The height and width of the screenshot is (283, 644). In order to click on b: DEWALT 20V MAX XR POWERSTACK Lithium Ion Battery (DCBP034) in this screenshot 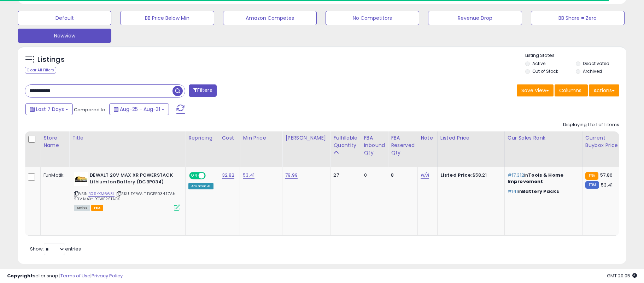, I will do `click(133, 180)`.